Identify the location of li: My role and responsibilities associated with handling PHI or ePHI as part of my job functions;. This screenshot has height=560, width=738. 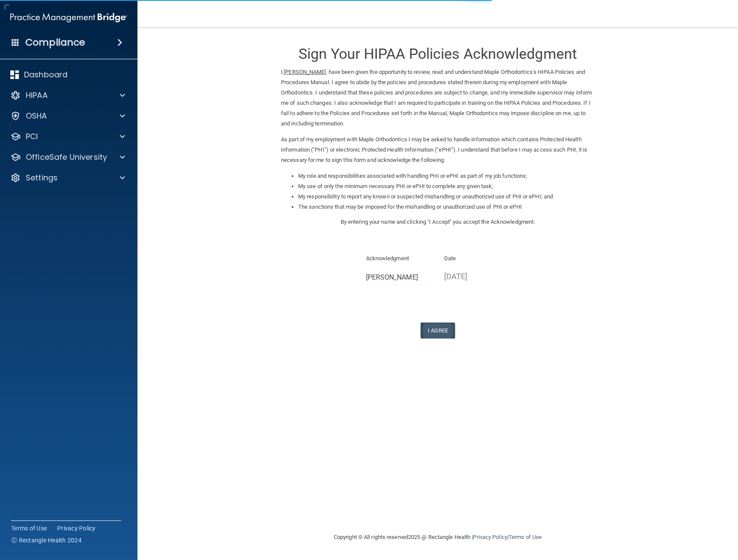
(447, 176).